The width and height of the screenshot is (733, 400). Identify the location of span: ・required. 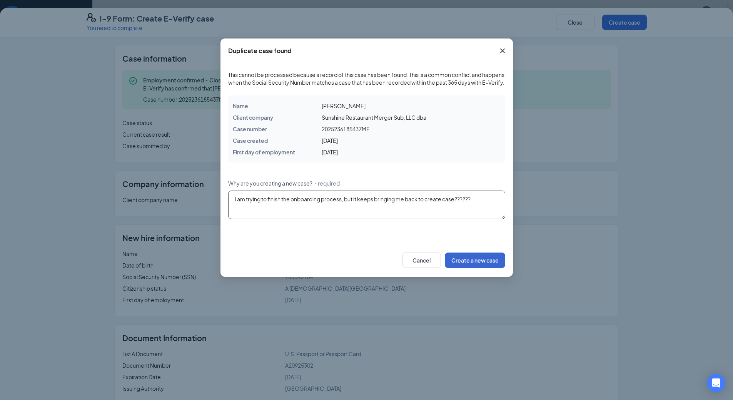
(326, 183).